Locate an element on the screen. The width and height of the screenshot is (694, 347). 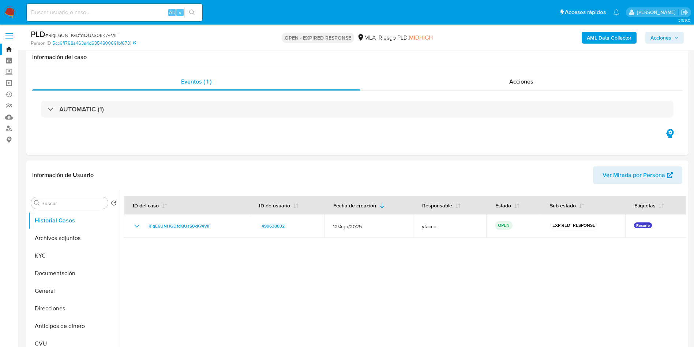
button: Anticipos de dinero is located at coordinates (74, 326).